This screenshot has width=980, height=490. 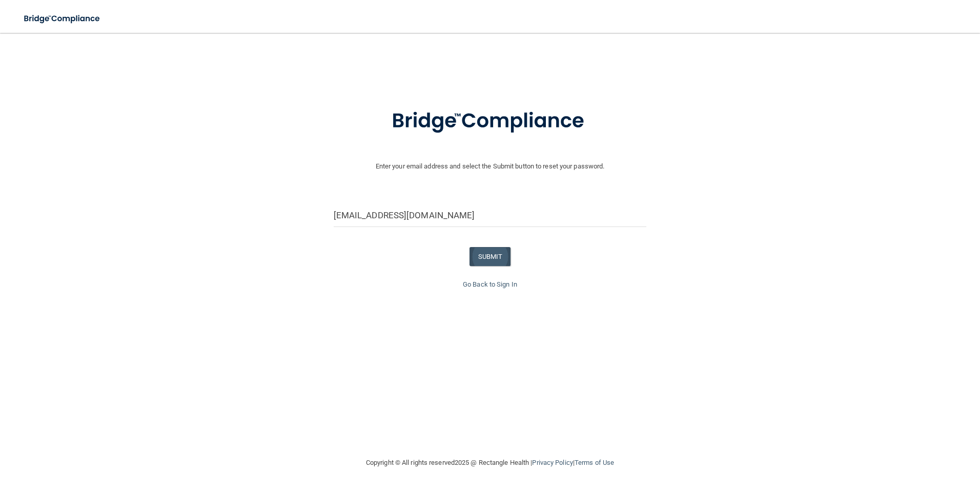 I want to click on a: Go Back to Sign In, so click(x=490, y=284).